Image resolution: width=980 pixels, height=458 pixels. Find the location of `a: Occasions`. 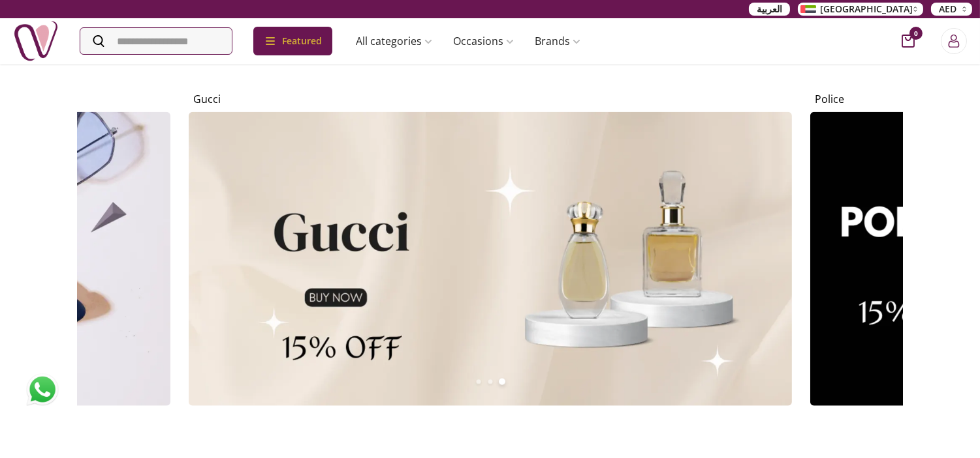

a: Occasions is located at coordinates (483, 41).